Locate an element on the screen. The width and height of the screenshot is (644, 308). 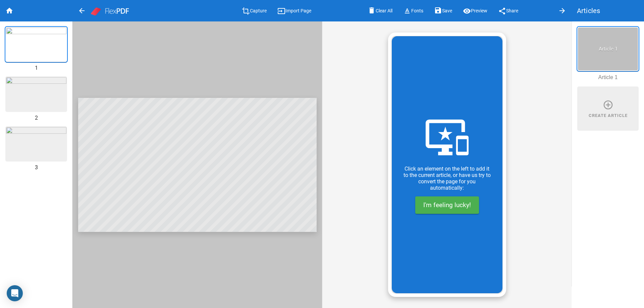
button: Share is located at coordinates (508, 10).